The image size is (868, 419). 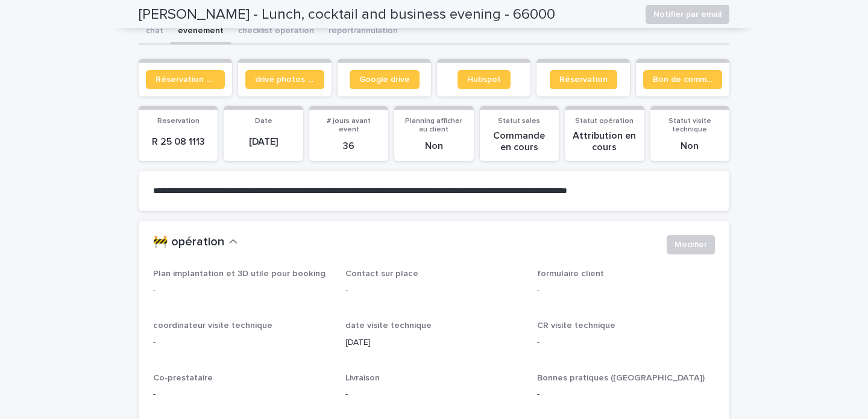 I want to click on a: Hubspot, so click(x=483, y=79).